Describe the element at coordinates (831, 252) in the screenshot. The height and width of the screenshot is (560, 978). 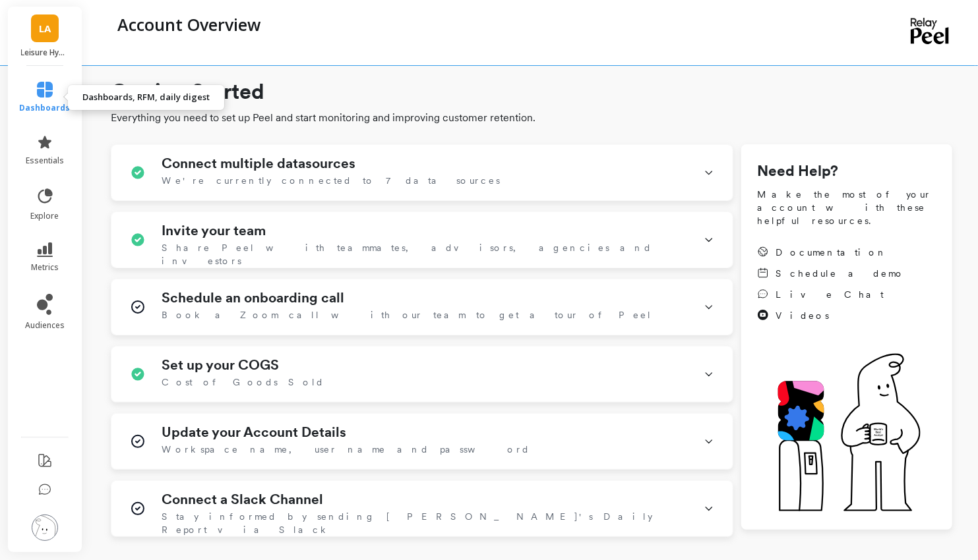
I see `a: Documentation` at that location.